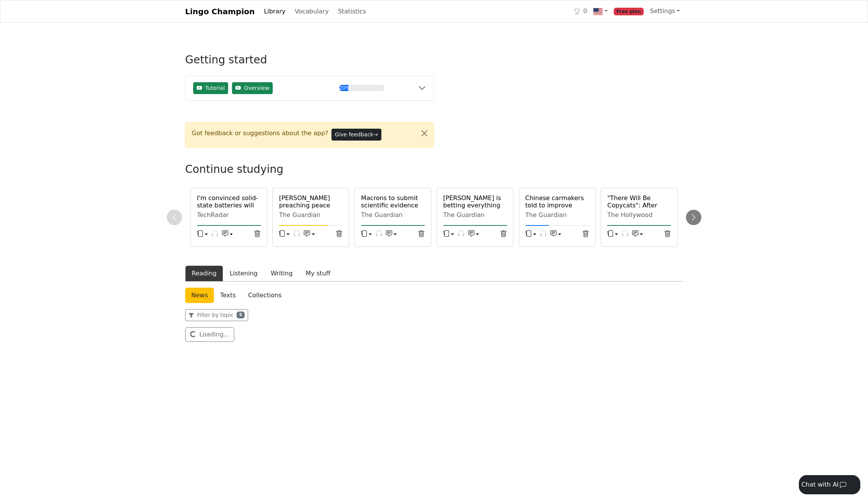 The width and height of the screenshot is (868, 502). What do you see at coordinates (204, 274) in the screenshot?
I see `button: Reading` at bounding box center [204, 274].